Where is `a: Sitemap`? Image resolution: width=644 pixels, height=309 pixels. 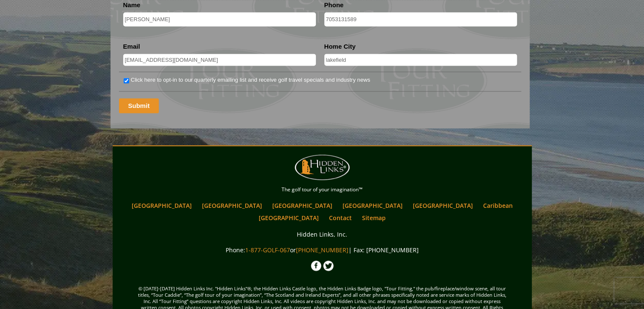 a: Sitemap is located at coordinates (374, 217).